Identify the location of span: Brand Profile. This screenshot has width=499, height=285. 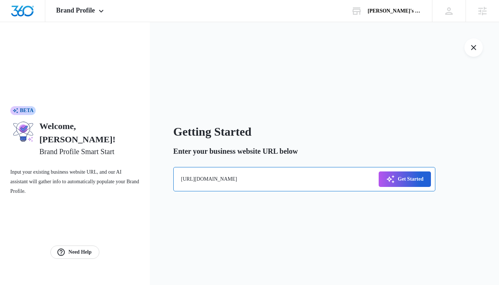
(75, 10).